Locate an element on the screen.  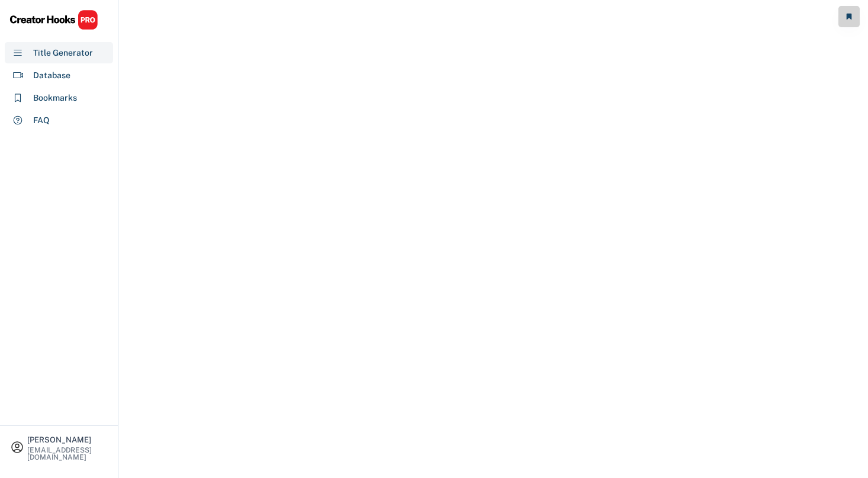
div: Bookmarks is located at coordinates (55, 98).